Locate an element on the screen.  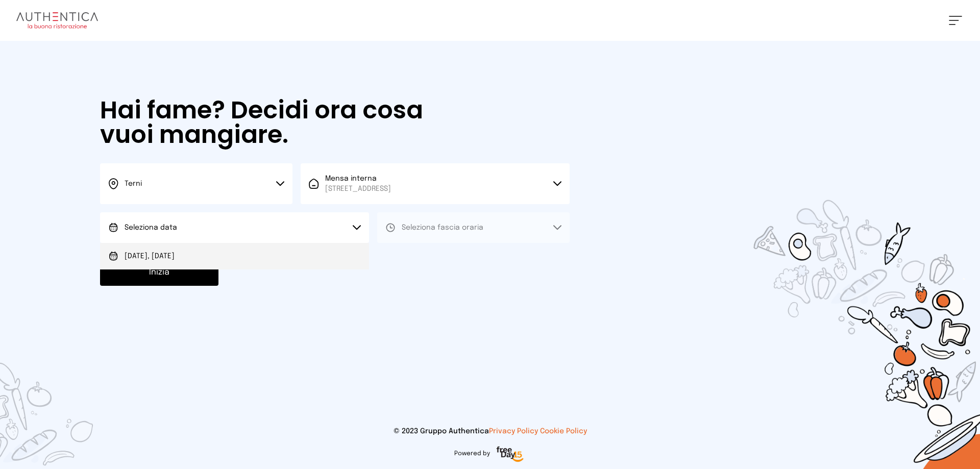
span: Seleziona fascia oraria is located at coordinates (443, 228).